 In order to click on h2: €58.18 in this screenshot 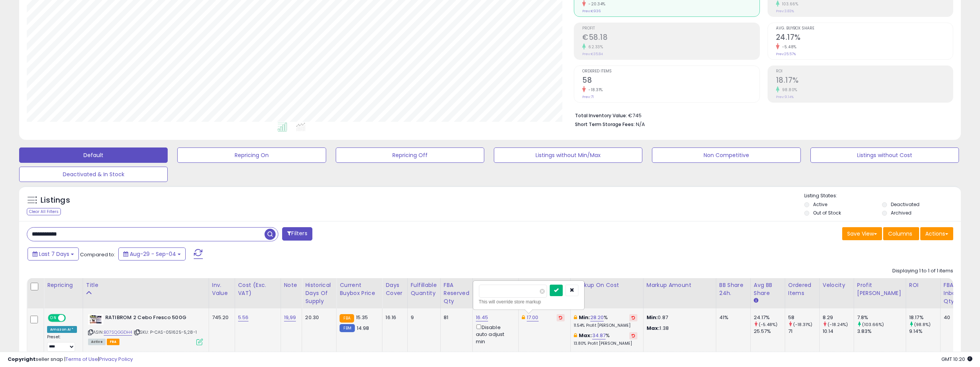, I will do `click(671, 38)`.